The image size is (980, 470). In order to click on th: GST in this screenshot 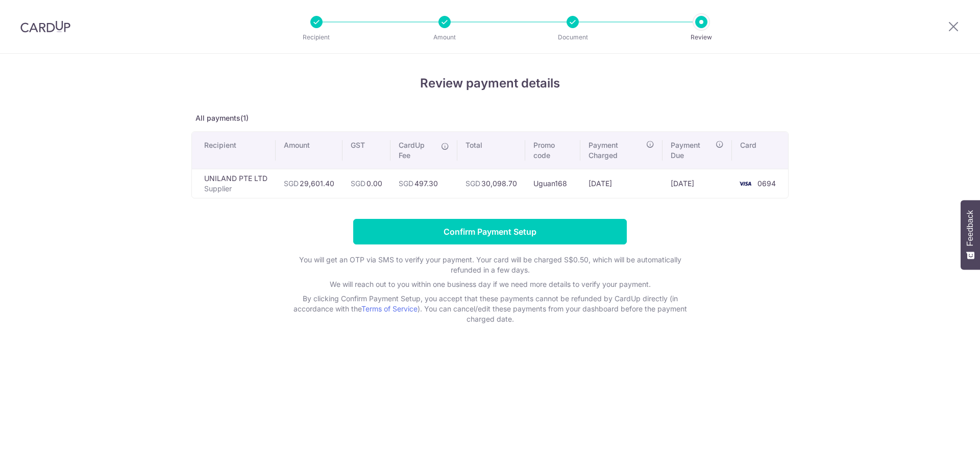, I will do `click(366, 150)`.